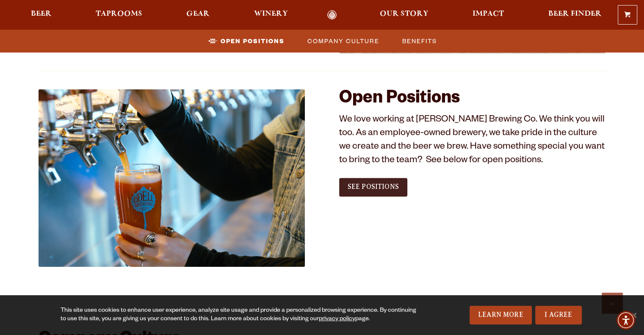 This screenshot has height=335, width=644. Describe the element at coordinates (404, 14) in the screenshot. I see `span: Our Story` at that location.